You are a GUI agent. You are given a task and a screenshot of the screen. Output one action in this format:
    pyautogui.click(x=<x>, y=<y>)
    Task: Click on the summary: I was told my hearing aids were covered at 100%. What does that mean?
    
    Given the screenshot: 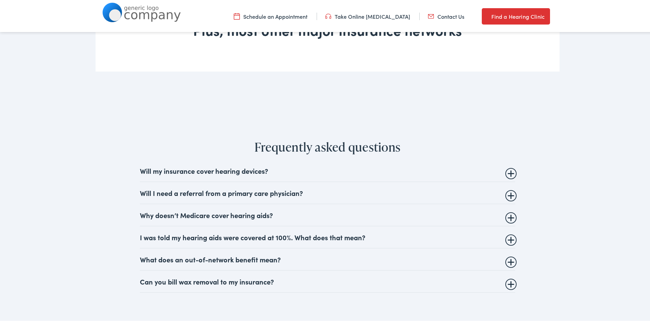 What is the action you would take?
    pyautogui.click(x=328, y=236)
    